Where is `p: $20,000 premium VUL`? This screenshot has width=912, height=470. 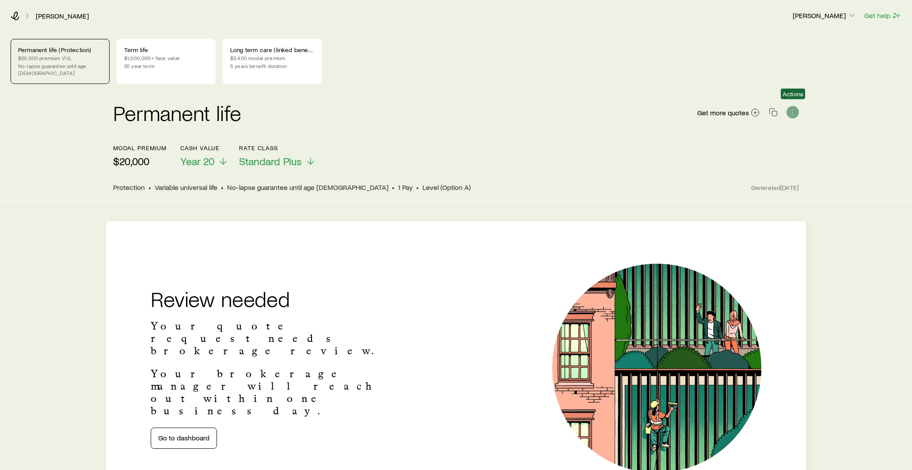 p: $20,000 premium VUL is located at coordinates (60, 58).